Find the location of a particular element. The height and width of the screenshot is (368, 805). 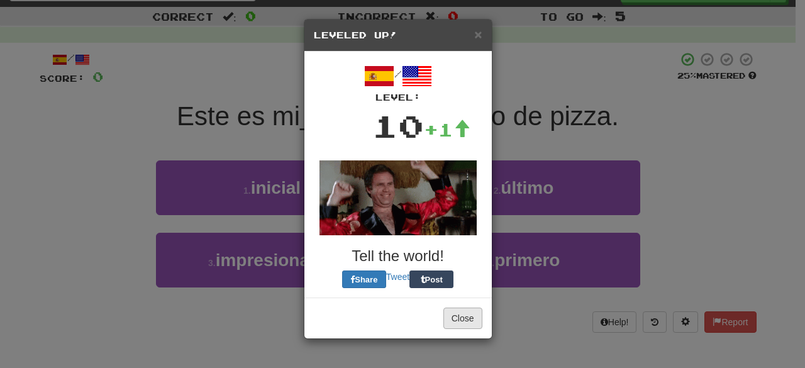

h3: Tell the world! is located at coordinates (398, 256).